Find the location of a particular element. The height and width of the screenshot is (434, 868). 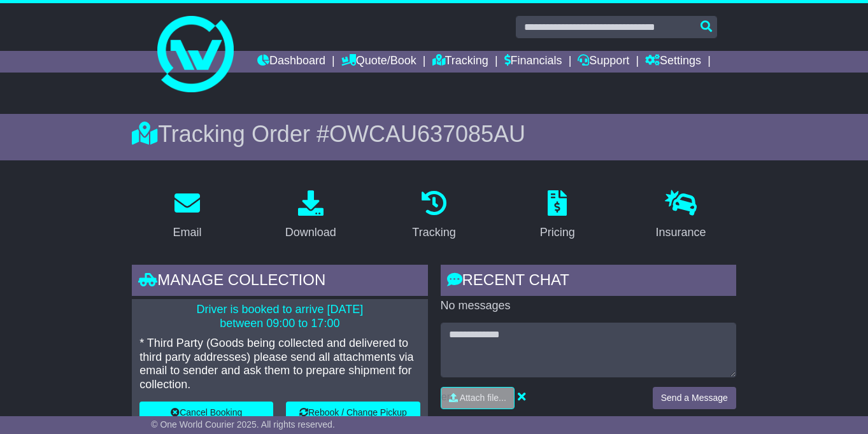

p: * Third Party (Goods being collected and delivered to third party addresses) please send all atta... is located at coordinates (280, 364).